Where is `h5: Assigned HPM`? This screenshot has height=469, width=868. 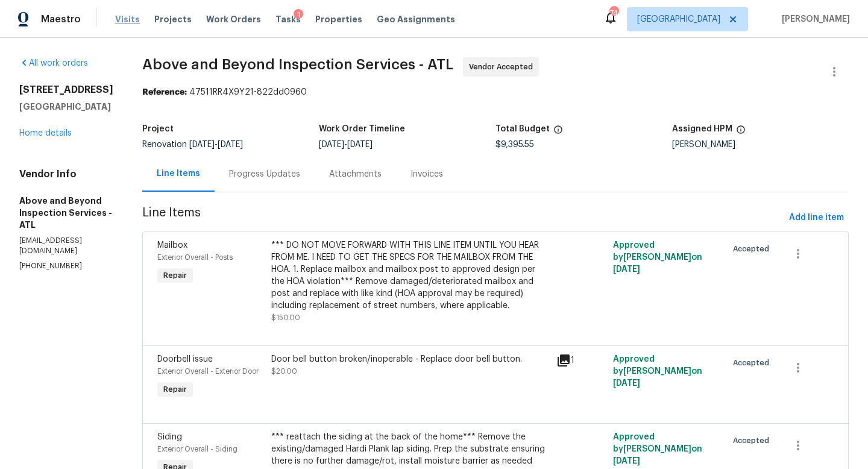 h5: Assigned HPM is located at coordinates (703, 129).